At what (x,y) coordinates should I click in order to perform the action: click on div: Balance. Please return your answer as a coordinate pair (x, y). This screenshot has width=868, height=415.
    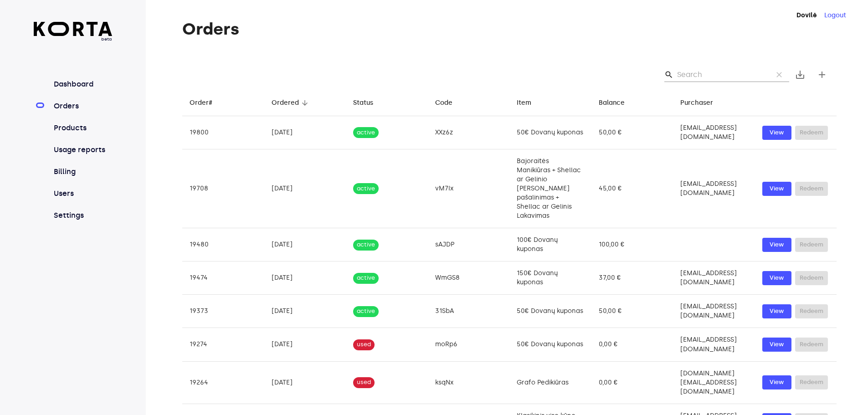
    Looking at the image, I should click on (611, 103).